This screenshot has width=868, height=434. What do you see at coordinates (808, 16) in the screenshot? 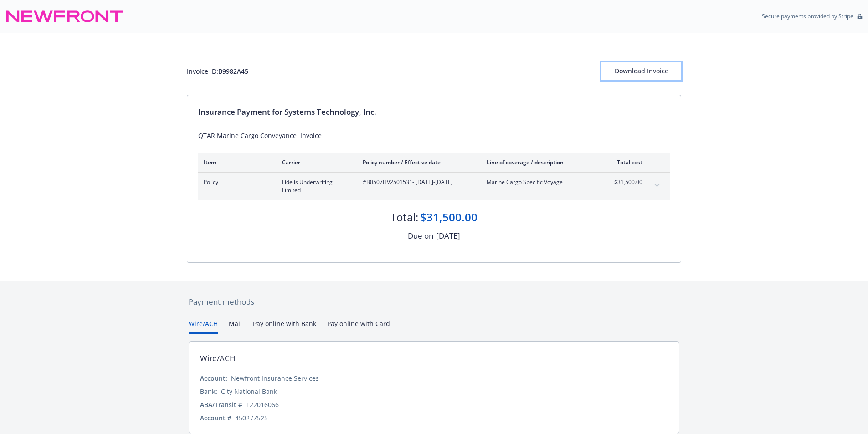
I see `p: Secure payments provided by Stripe` at bounding box center [808, 16].